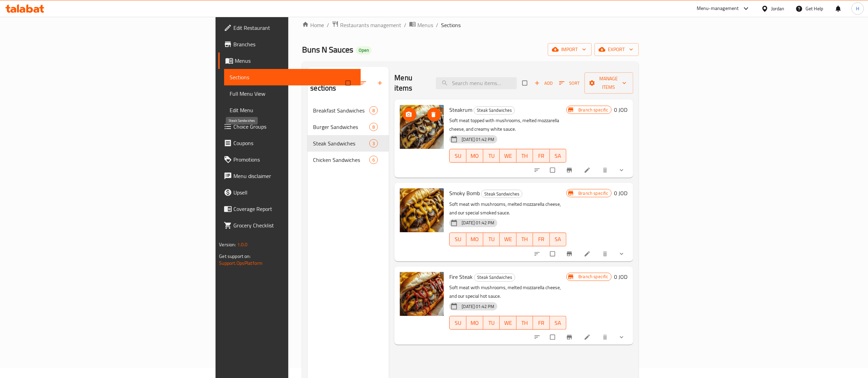 The image size is (868, 378). Describe the element at coordinates (348, 143) in the screenshot. I see `div: Steak Sandwiches3` at that location.